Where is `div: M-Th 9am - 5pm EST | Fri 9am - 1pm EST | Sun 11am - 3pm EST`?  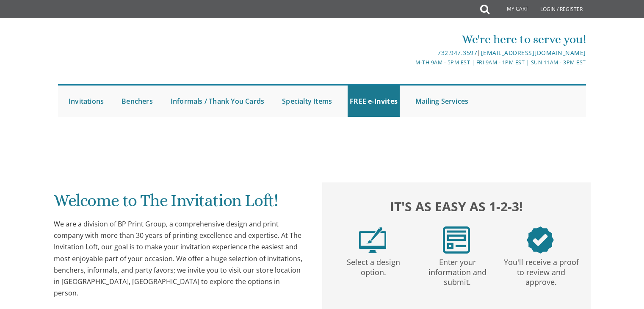 div: M-Th 9am - 5pm EST | Fri 9am - 1pm EST | Sun 11am - 3pm EST is located at coordinates (410, 62).